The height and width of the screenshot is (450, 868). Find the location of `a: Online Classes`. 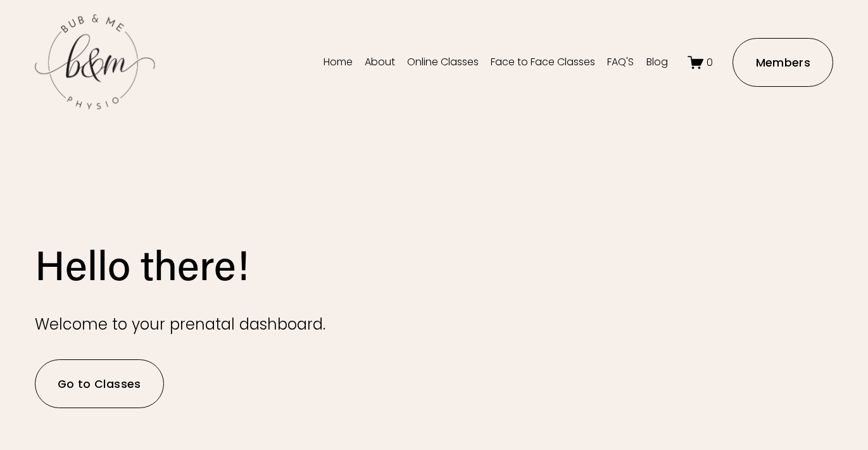

a: Online Classes is located at coordinates (442, 62).